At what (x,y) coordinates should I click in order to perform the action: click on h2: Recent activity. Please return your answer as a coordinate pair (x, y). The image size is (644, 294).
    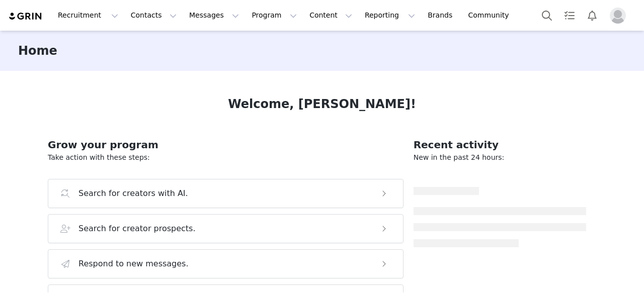
    Looking at the image, I should click on (499, 145).